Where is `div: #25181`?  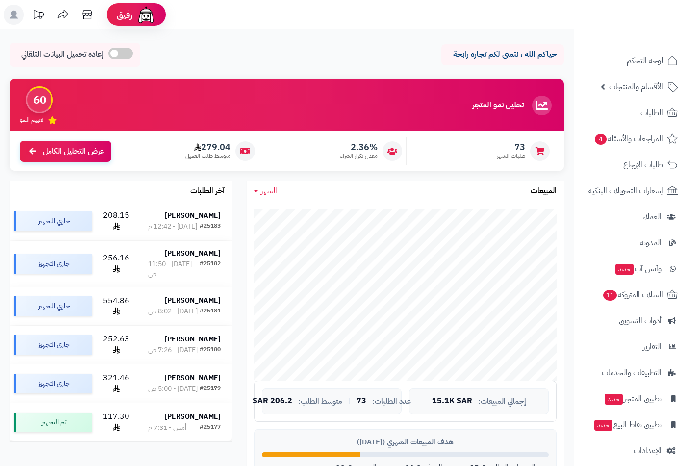 div: #25181 is located at coordinates (210, 311).